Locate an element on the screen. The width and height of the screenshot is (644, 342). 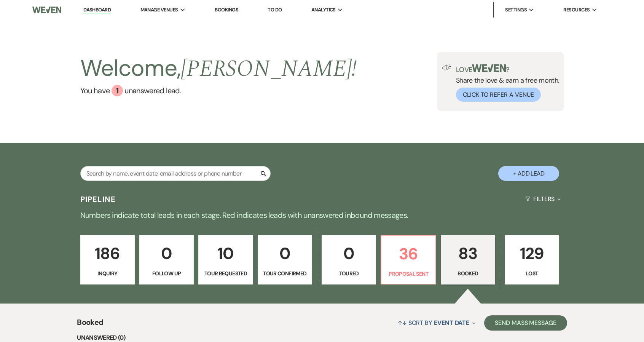
a: 186Inquiry is located at coordinates (107, 260).